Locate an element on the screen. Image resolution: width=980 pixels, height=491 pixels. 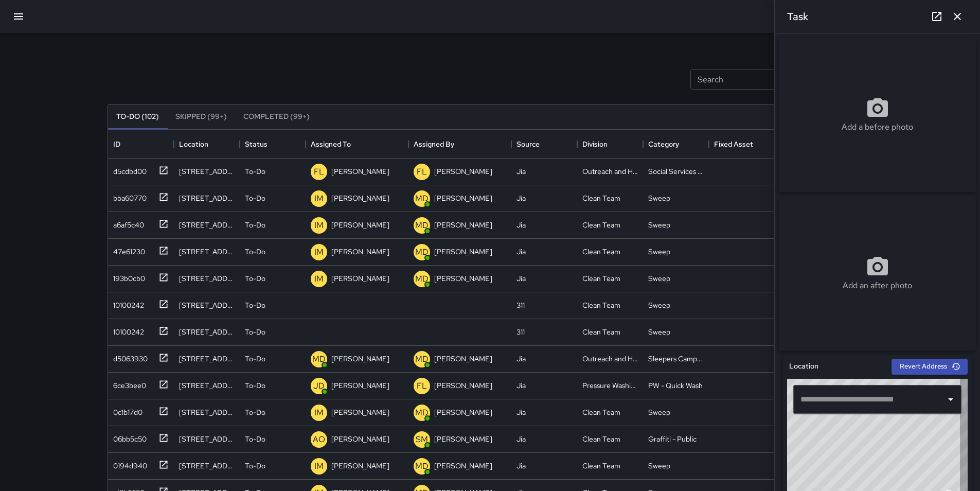
div: 193b0cb0 is located at coordinates (127, 276).